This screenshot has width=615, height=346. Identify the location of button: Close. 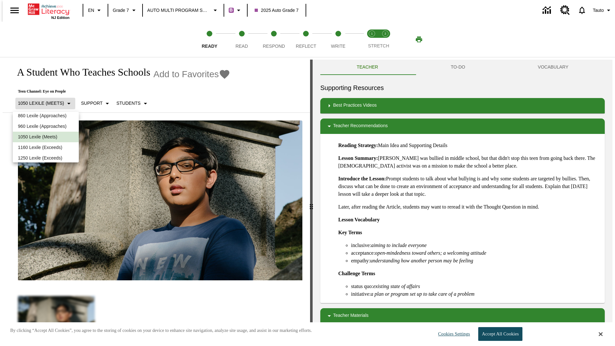
(601, 334).